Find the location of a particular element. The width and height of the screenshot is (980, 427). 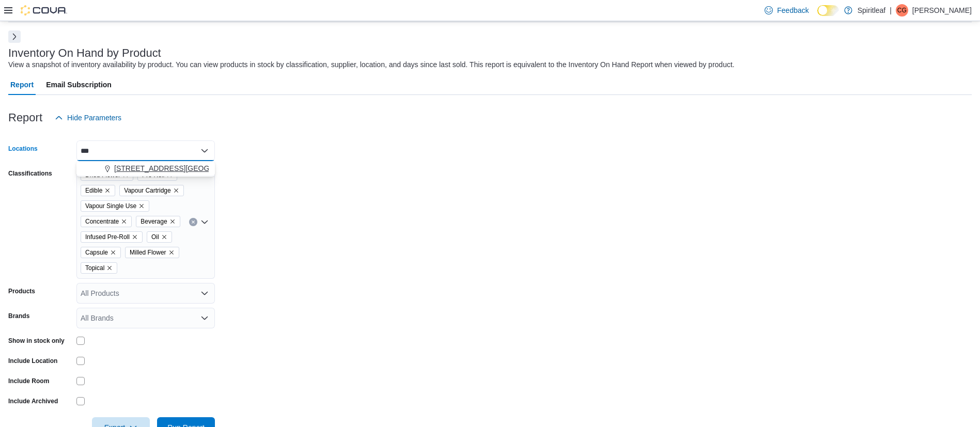

span: Report is located at coordinates (22, 85).